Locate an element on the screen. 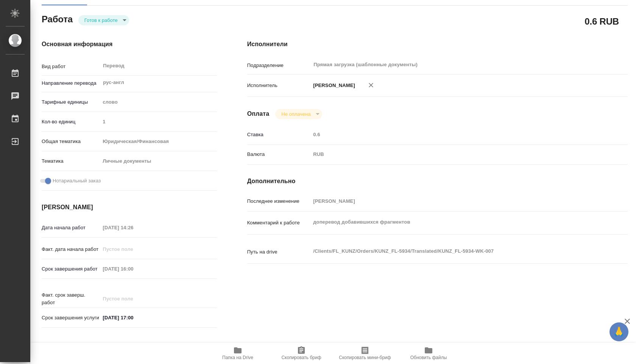 The width and height of the screenshot is (636, 364). span: Папка на Drive is located at coordinates (238, 357).